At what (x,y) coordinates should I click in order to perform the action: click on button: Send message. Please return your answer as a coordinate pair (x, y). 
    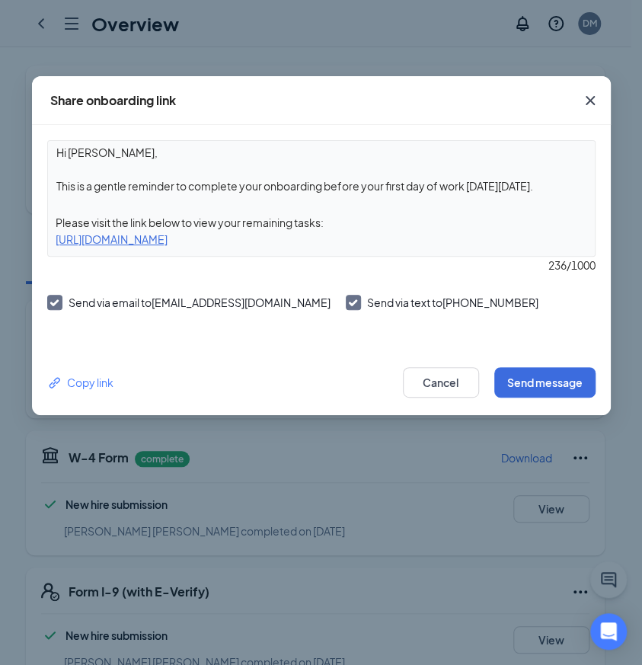
    Looking at the image, I should click on (545, 383).